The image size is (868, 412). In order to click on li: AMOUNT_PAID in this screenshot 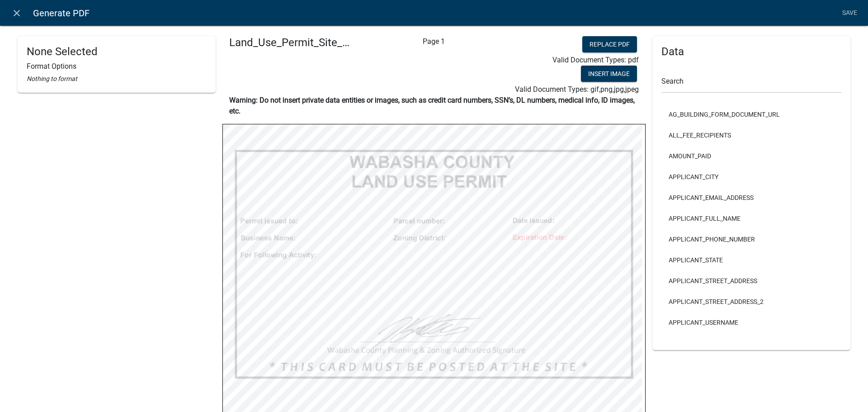, I will do `click(751, 156)`.